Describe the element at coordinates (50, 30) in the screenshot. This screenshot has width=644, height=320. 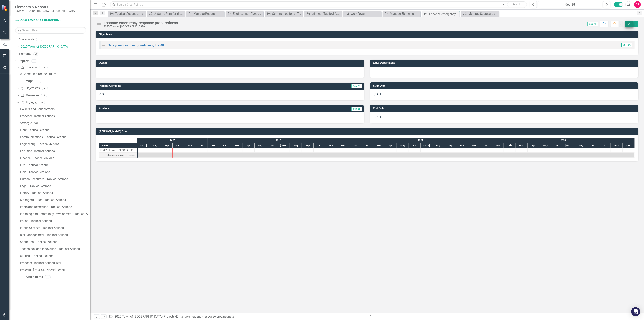
I see `input: Search Below...` at that location.